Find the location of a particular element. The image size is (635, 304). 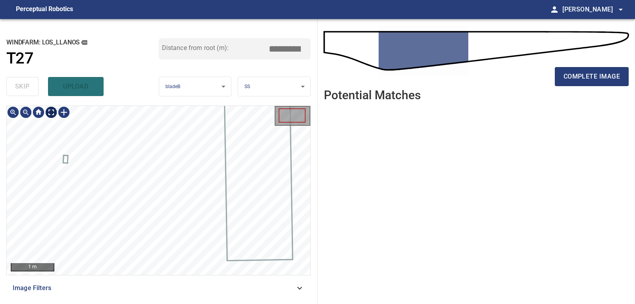

div: Toggle full page is located at coordinates (51, 112).